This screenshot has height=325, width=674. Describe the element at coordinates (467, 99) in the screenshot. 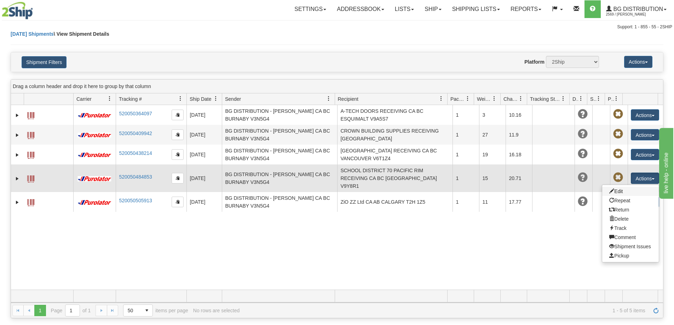

I see `a: Packages filter column settings` at that location.